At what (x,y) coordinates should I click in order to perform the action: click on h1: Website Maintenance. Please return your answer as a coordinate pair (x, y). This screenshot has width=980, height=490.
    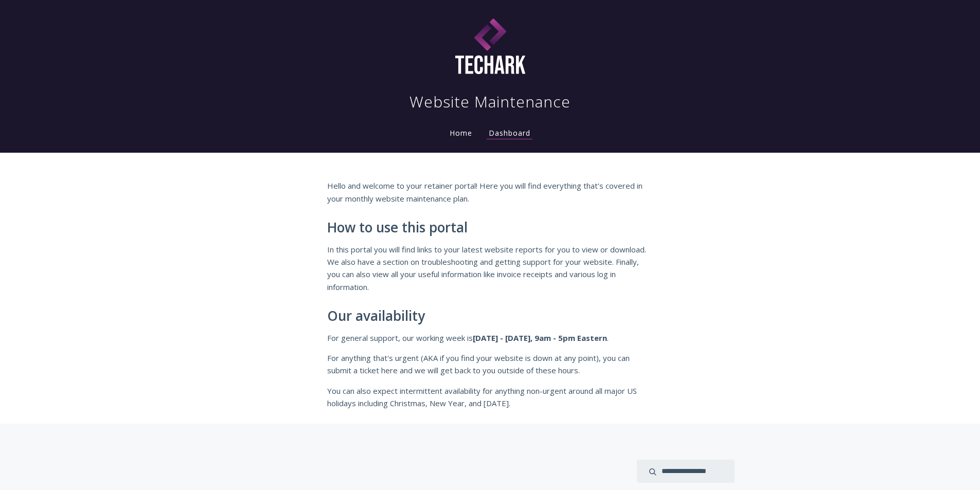
    Looking at the image, I should click on (490, 102).